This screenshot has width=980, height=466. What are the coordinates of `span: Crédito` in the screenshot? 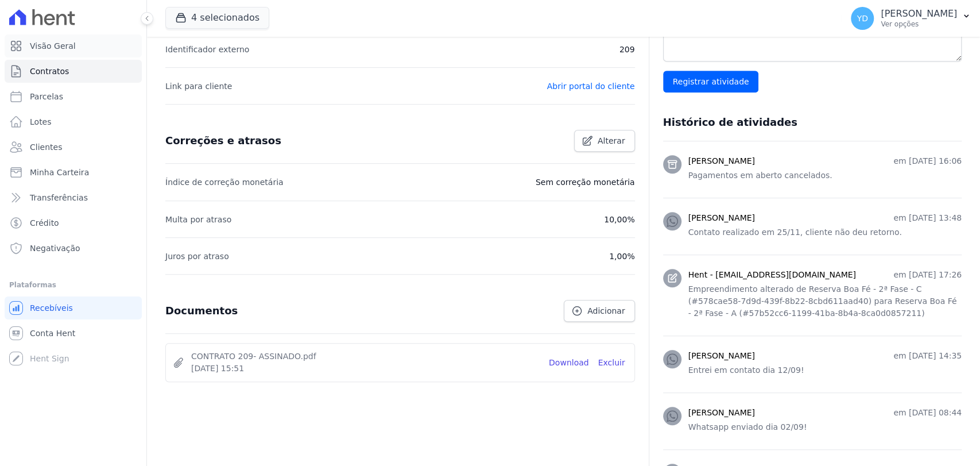 It's located at (44, 223).